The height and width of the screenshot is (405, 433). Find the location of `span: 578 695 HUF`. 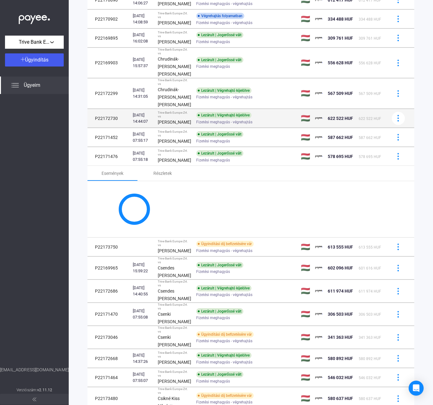

span: 578 695 HUF is located at coordinates (340, 157).